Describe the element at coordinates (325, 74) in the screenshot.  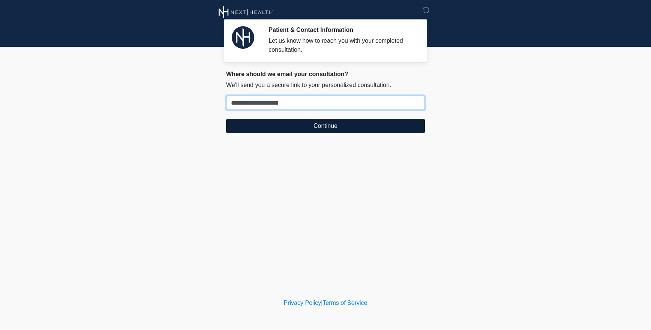
I see `h2: Where should we email your consultation?` at that location.